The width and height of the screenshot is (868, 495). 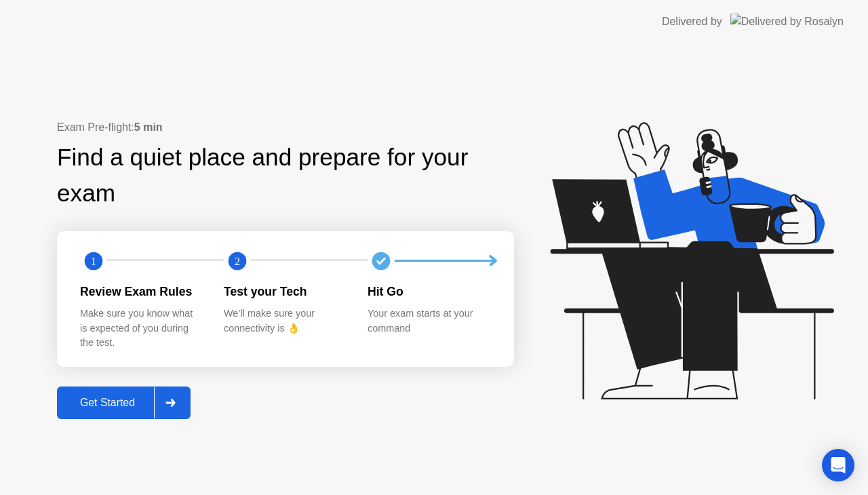 What do you see at coordinates (838, 466) in the screenshot?
I see `div: Open Intercom Messenger` at bounding box center [838, 466].